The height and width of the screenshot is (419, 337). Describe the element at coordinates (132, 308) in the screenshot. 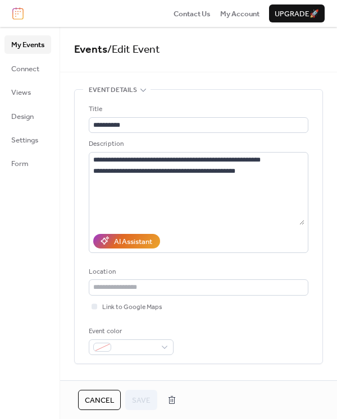

I see `span: Link to Google Maps` at that location.